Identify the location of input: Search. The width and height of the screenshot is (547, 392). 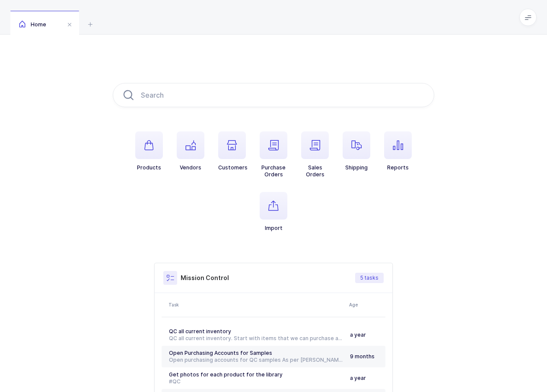
(274, 95).